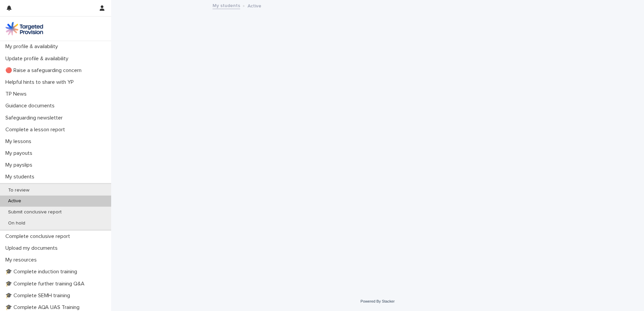 This screenshot has height=311, width=644. I want to click on p: 🎓 Complete induction training, so click(42, 272).